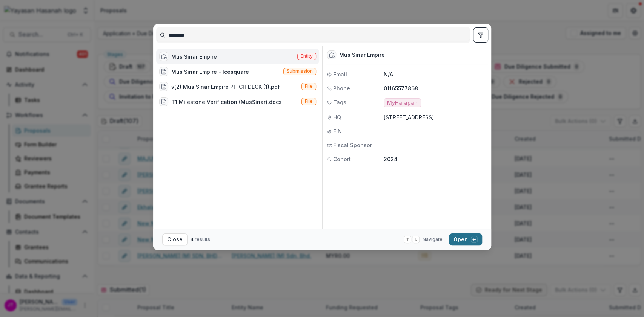 The height and width of the screenshot is (317, 644). What do you see at coordinates (435, 88) in the screenshot?
I see `p: 01165577868` at bounding box center [435, 88].